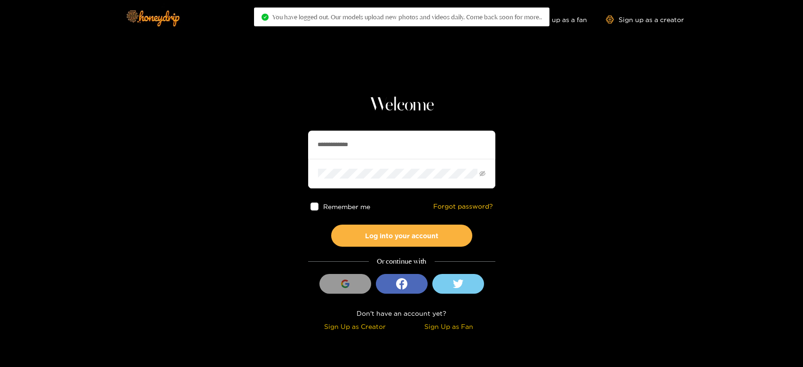 This screenshot has height=367, width=803. What do you see at coordinates (448, 326) in the screenshot?
I see `div: Sign Up as Fan` at bounding box center [448, 326].